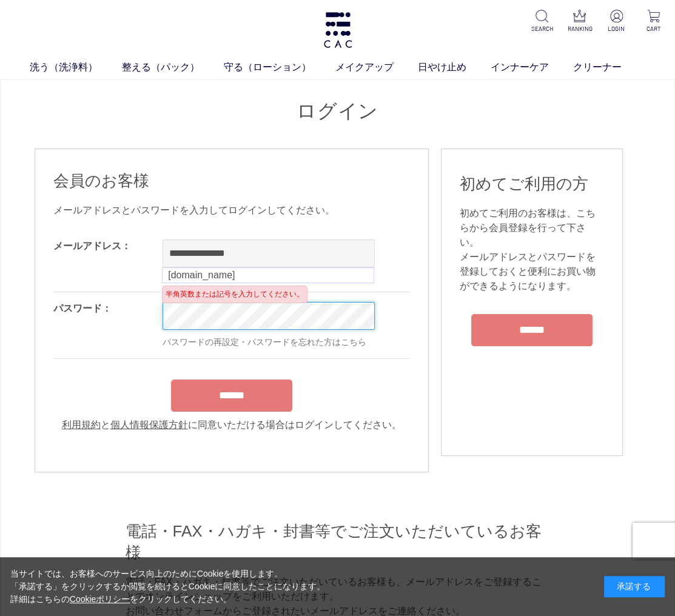 The width and height of the screenshot is (675, 616). I want to click on a: LOGIN, so click(616, 21).